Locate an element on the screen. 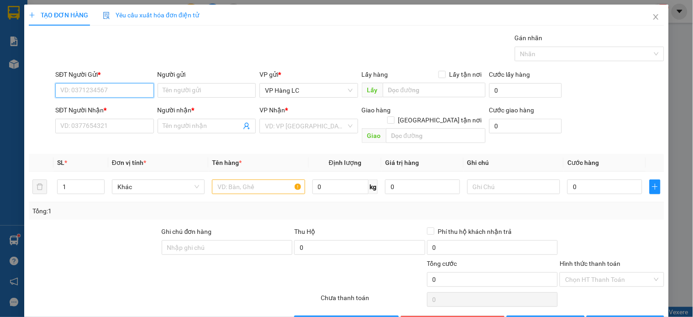 This screenshot has width=693, height=317. img: logo.jpg is located at coordinates (28, 30).